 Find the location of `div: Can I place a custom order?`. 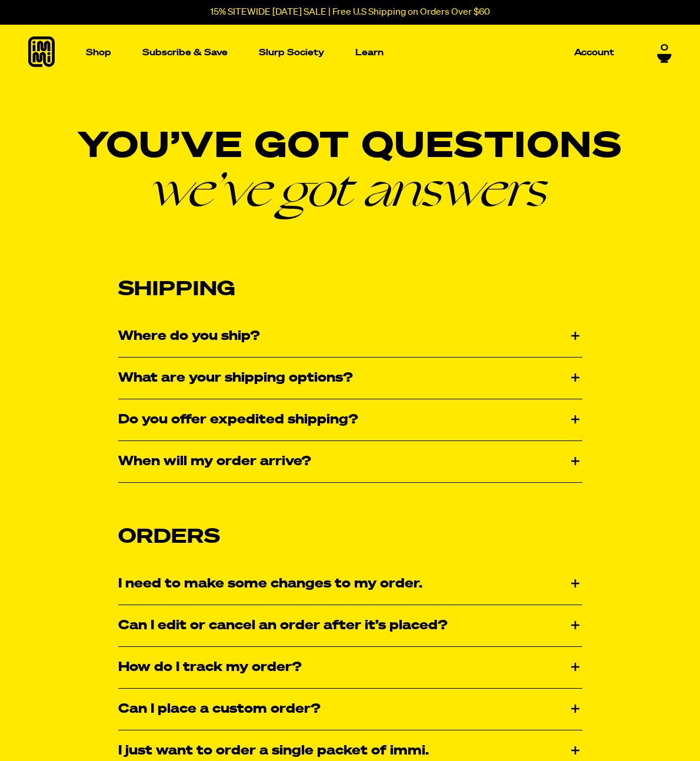

div: Can I place a custom order? is located at coordinates (350, 709).